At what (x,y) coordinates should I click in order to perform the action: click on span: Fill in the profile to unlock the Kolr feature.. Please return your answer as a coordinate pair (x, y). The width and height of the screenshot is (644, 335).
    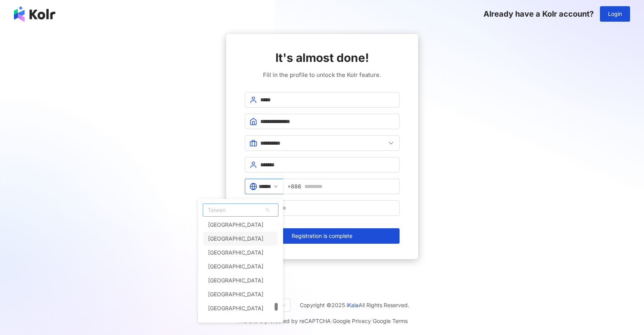
    Looking at the image, I should click on (322, 75).